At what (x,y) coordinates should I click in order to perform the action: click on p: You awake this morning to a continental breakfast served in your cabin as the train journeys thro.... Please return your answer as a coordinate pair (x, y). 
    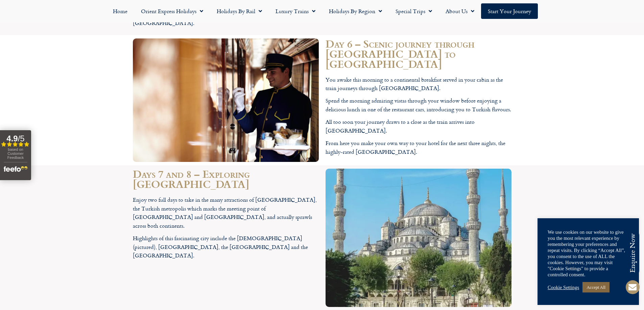
    Looking at the image, I should click on (418, 84).